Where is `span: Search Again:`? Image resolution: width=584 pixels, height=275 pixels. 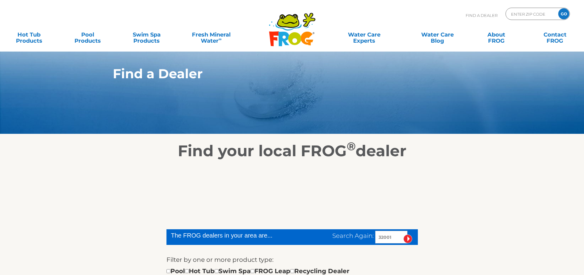 span: Search Again: is located at coordinates (353, 236).